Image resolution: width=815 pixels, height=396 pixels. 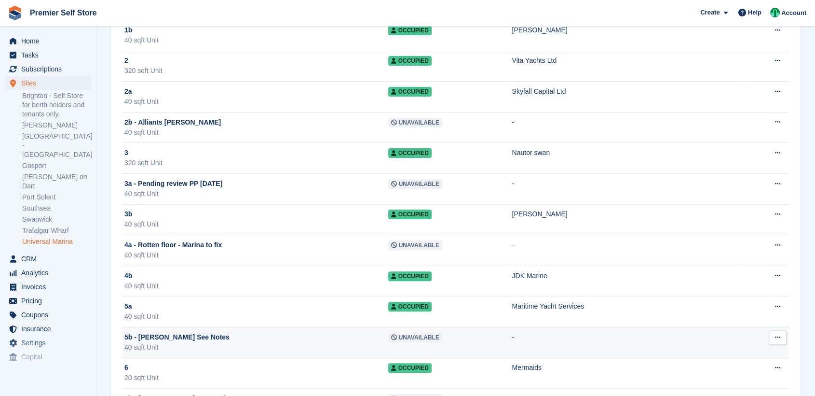 What do you see at coordinates (15, 13) in the screenshot?
I see `img: stora-icon-8386f47178a22dfd0bd8f6a31ec36ba5ce8667c1dd55bd0f319d3a0aa187defe.svg` at bounding box center [15, 13].